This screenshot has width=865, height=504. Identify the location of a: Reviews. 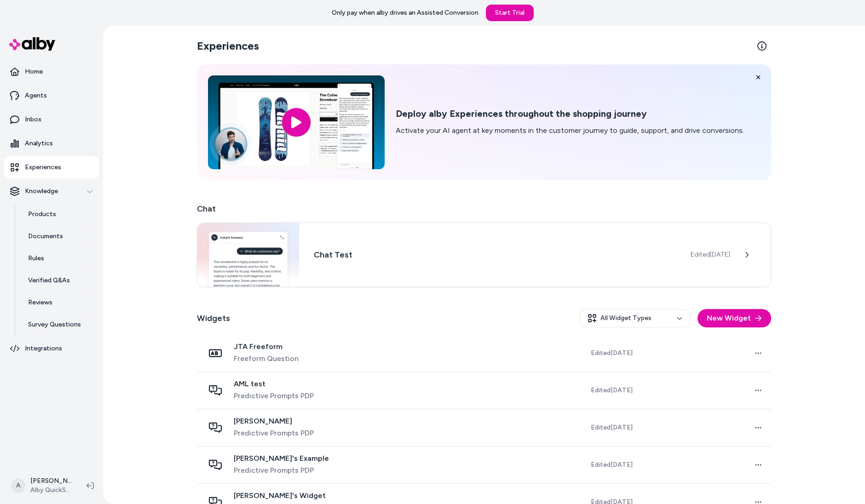
(59, 303).